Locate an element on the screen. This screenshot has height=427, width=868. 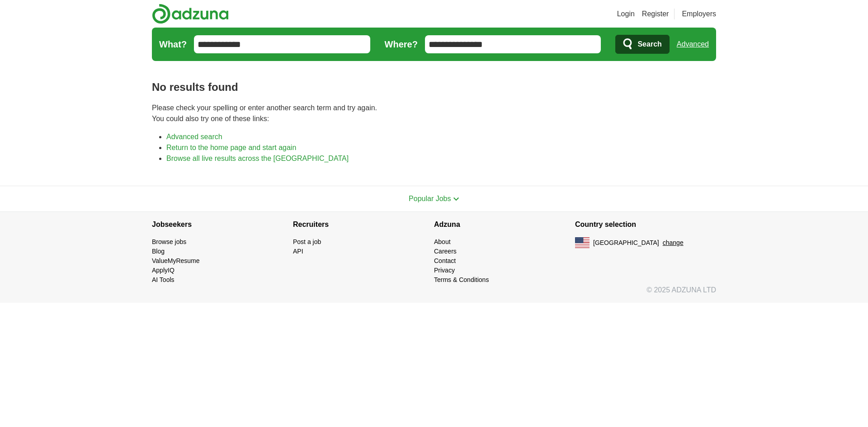
a: Advanced search is located at coordinates (194, 137).